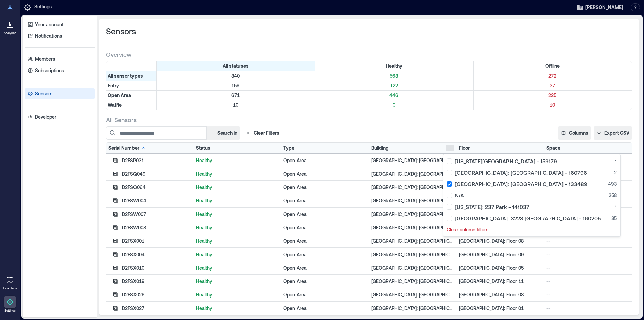 This screenshot has height=320, width=644. I want to click on a: Members, so click(60, 59).